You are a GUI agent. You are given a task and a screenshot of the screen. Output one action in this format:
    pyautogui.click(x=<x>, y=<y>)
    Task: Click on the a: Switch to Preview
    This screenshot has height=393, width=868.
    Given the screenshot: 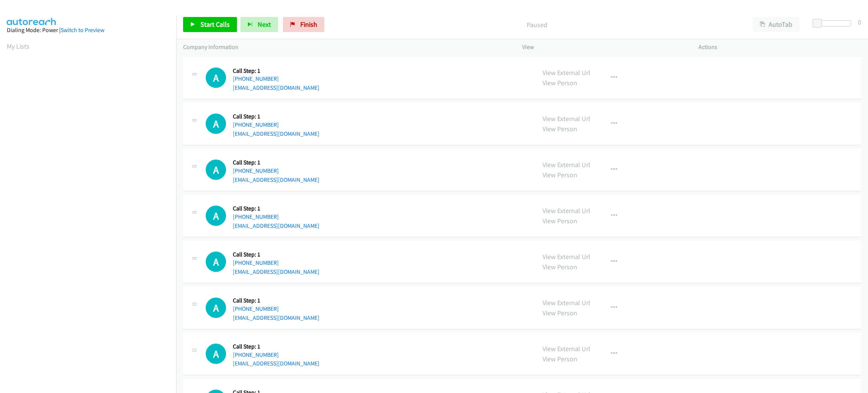 What is the action you would take?
    pyautogui.click(x=82, y=30)
    